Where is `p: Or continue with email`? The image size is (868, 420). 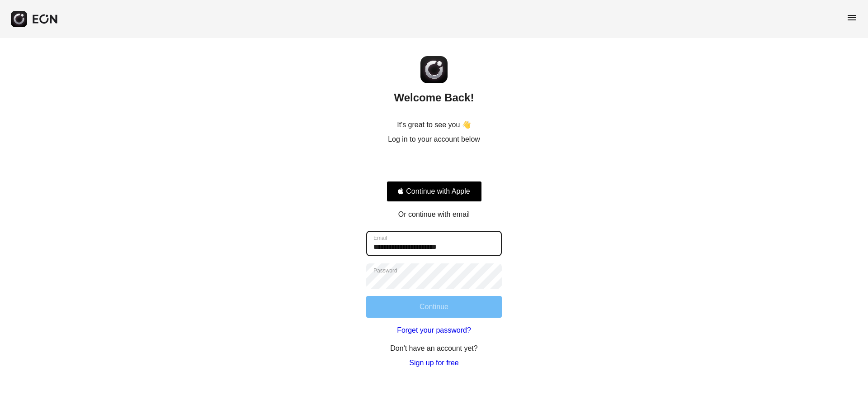
p: Or continue with email is located at coordinates (434, 214).